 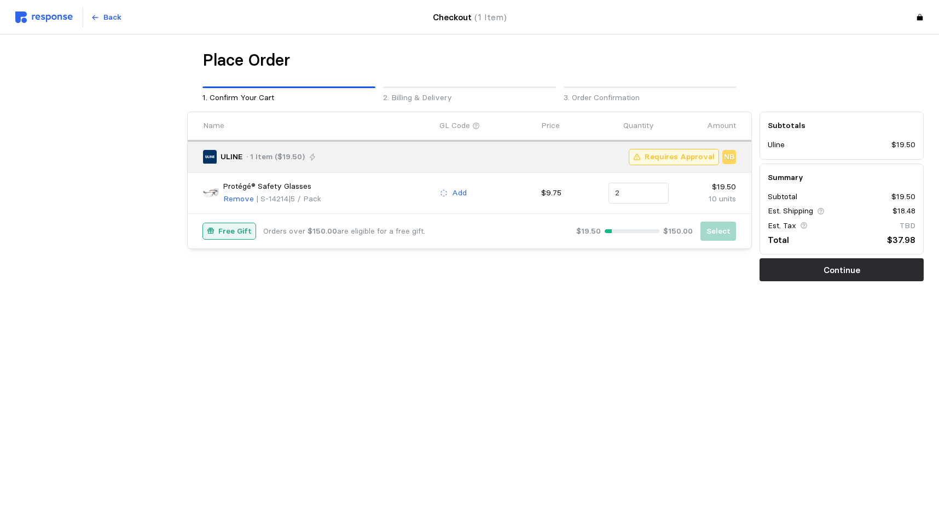 I want to click on p: $37.98, so click(x=901, y=240).